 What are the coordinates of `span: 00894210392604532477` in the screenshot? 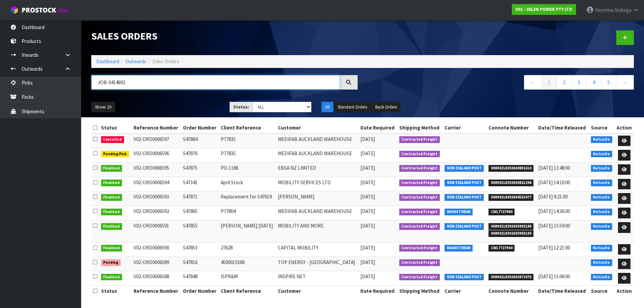 It's located at (511, 197).